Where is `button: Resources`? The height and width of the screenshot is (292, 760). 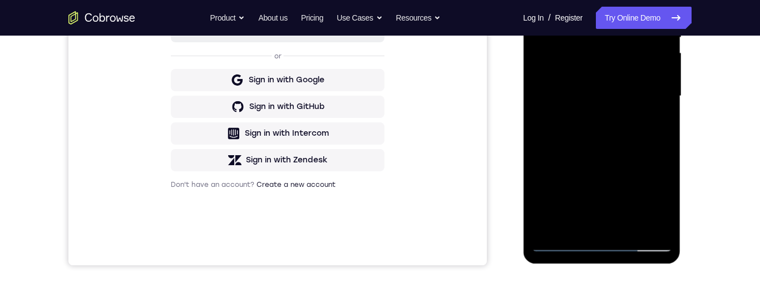 button: Resources is located at coordinates (418, 18).